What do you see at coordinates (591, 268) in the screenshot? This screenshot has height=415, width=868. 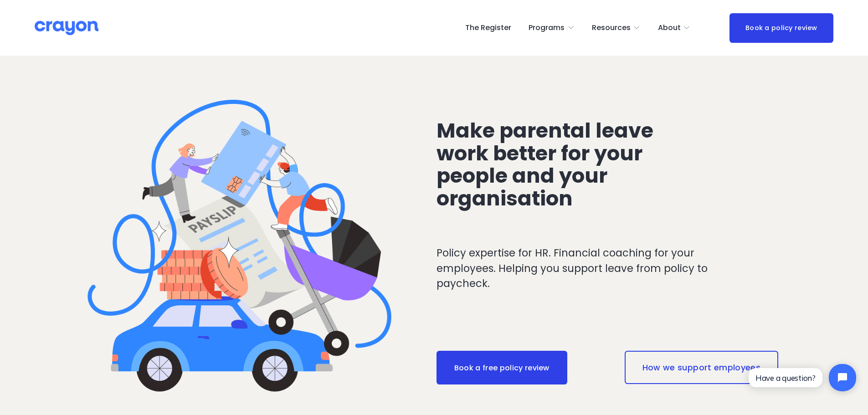 I see `p: Policy expertise for HR. Financial coaching for your employees. Helping you support leave from po...` at bounding box center [591, 268].